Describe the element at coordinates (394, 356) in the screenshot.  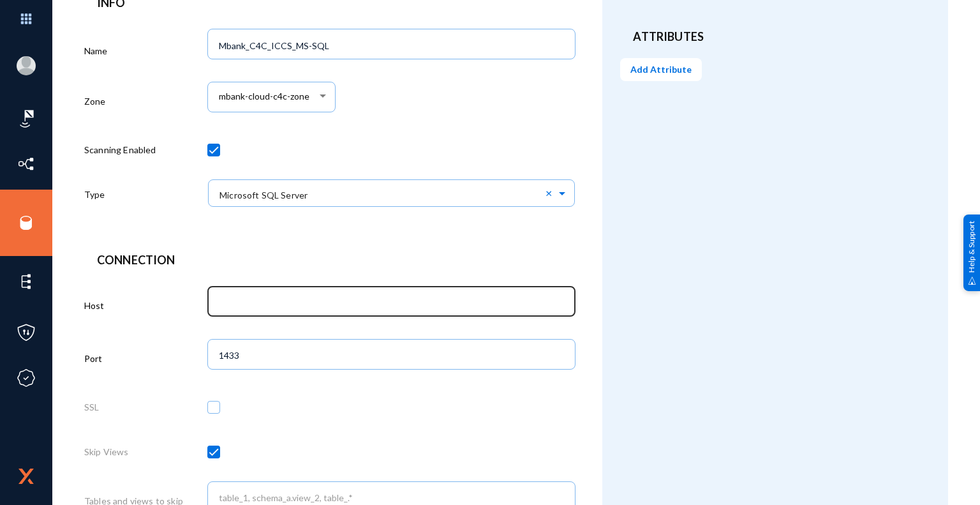
I see `input: 1433` at that location.